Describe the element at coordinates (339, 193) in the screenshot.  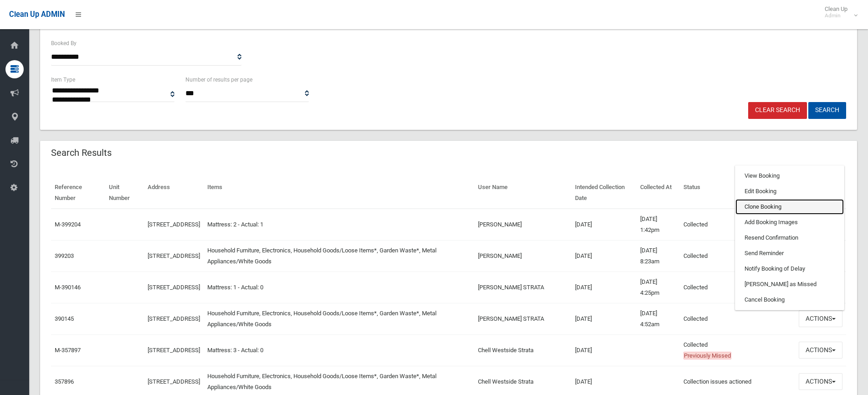
I see `th: Items` at that location.